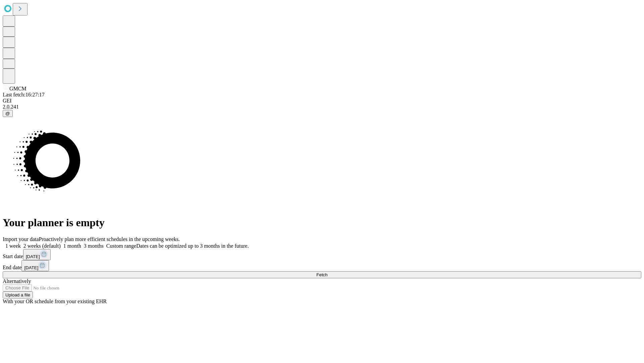 This screenshot has height=363, width=644. I want to click on span: GMCM, so click(18, 88).